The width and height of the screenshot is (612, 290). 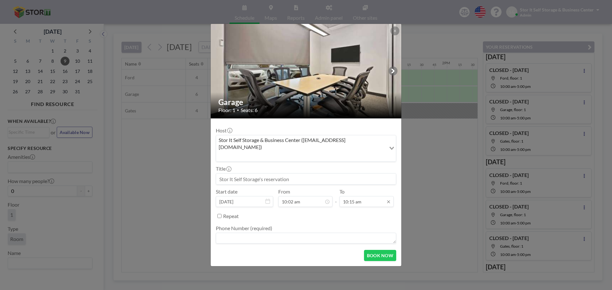 What do you see at coordinates (244, 228) in the screenshot?
I see `label: Phone Number (required)` at bounding box center [244, 228].